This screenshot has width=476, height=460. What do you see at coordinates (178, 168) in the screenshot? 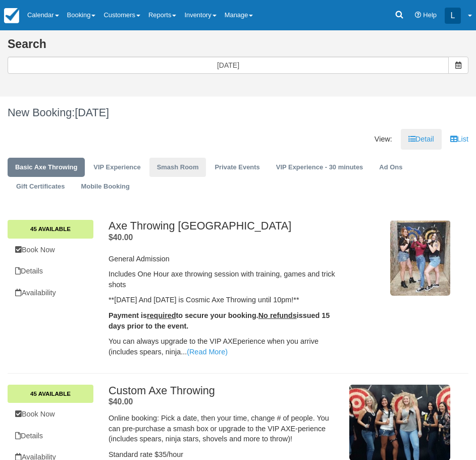
I see `a: Smash Room` at bounding box center [178, 168].